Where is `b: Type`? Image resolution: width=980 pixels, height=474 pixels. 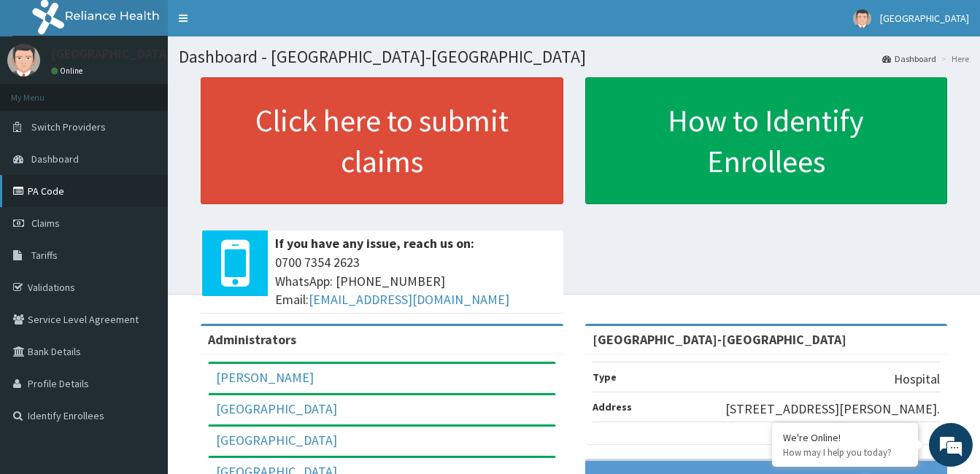
b: Type is located at coordinates (604, 377).